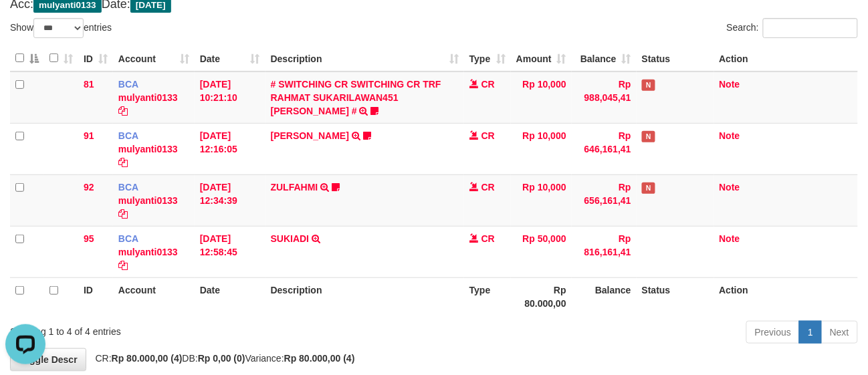 Image resolution: width=868 pixels, height=375 pixels. I want to click on th: Description: activate to sort column ascending, so click(365, 58).